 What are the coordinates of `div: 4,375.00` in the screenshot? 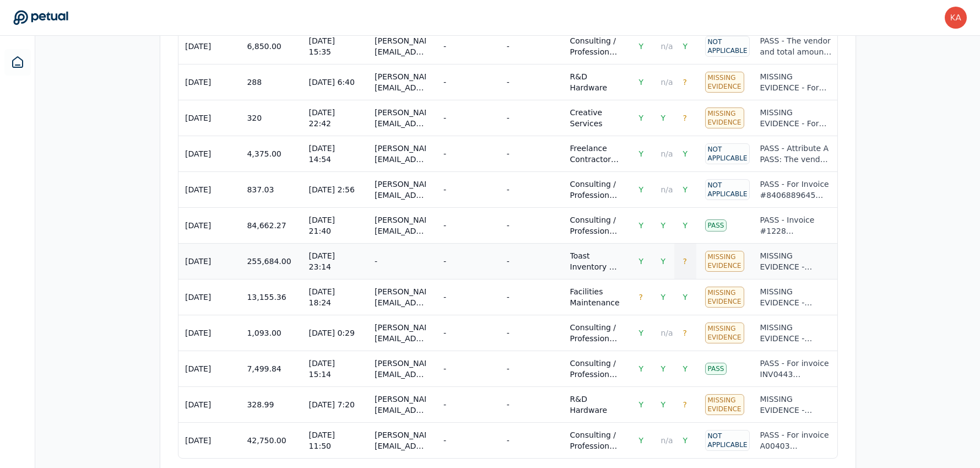 It's located at (264, 153).